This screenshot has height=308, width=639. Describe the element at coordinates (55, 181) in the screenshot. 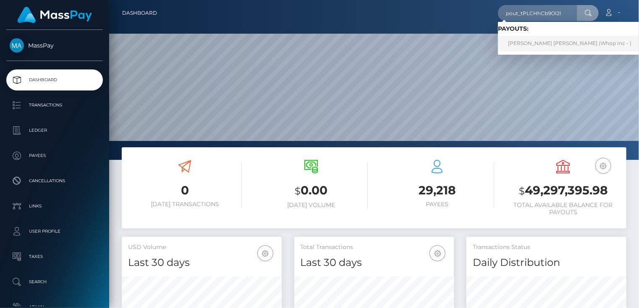

I see `a: Cancellations` at that location.